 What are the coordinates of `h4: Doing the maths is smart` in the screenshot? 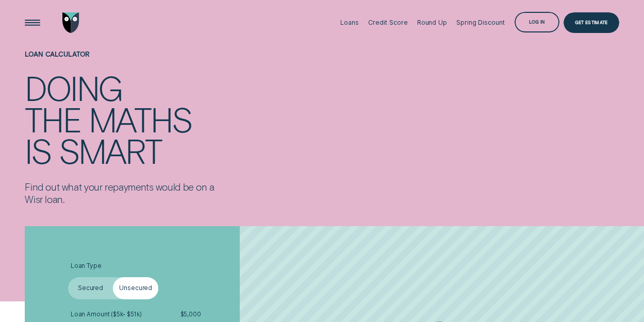 It's located at (123, 119).